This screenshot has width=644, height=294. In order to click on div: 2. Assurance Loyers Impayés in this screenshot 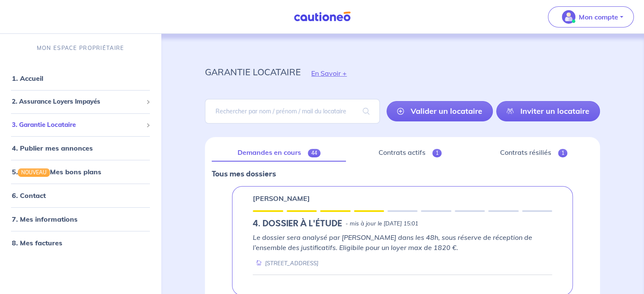, I will do `click(81, 101)`.